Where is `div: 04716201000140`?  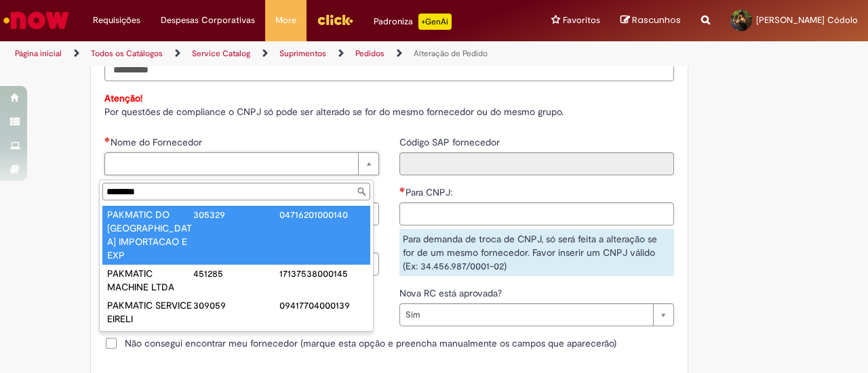 div: 04716201000140 is located at coordinates (322, 215).